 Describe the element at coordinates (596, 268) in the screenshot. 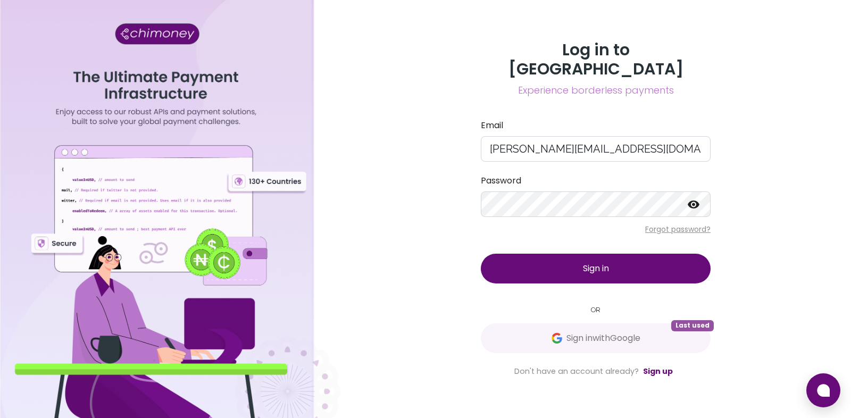

I see `span: Sign in` at that location.